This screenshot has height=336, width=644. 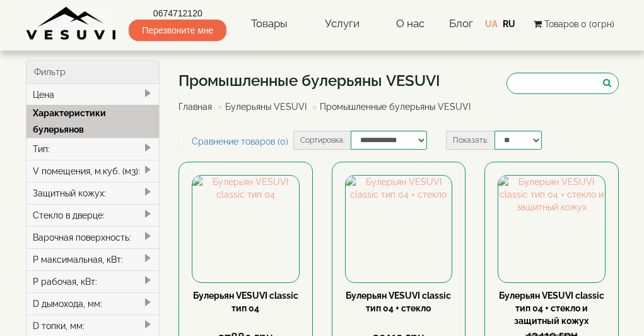 I want to click on li: Промышленные булерьяны VESUVI, so click(x=390, y=107).